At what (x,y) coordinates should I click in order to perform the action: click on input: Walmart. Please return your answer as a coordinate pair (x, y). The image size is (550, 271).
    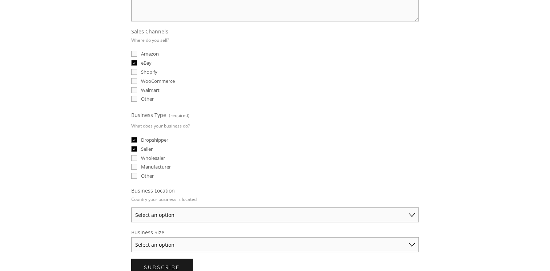
    Looking at the image, I should click on (134, 90).